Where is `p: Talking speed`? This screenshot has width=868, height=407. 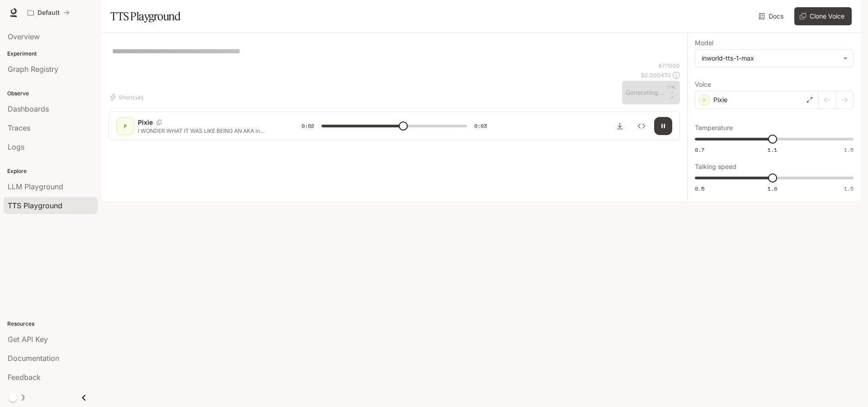 p: Talking speed is located at coordinates (715, 166).